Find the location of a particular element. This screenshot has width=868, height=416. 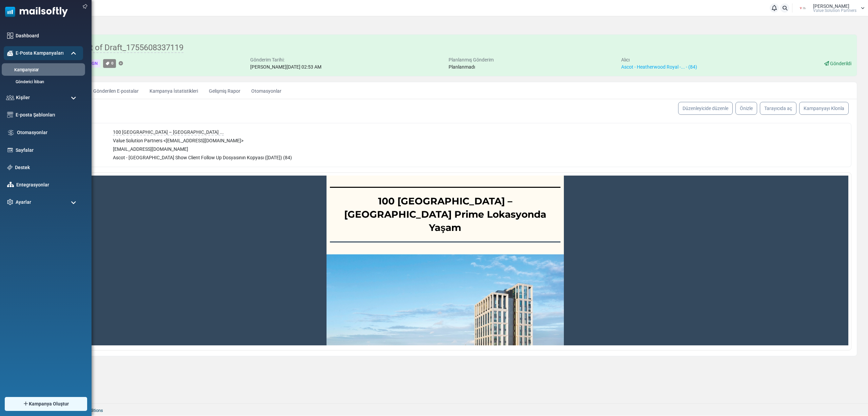

img: landing_pages.svg is located at coordinates (10, 150).